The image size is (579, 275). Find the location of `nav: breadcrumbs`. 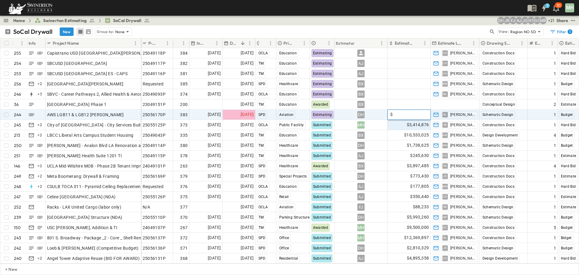

nav: breadcrumbs is located at coordinates (83, 20).